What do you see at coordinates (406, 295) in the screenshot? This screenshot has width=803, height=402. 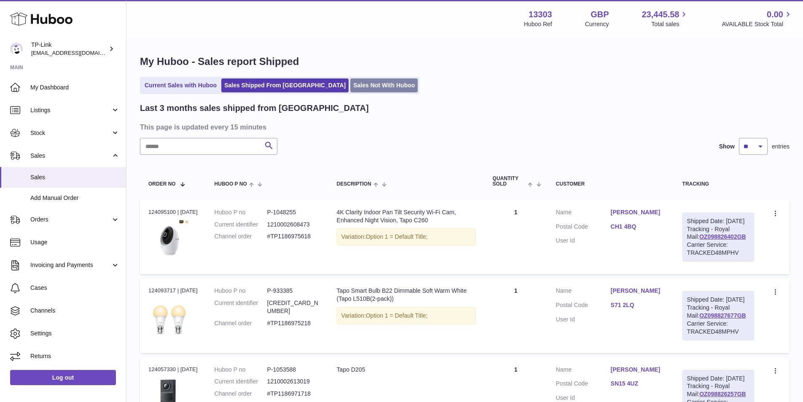 I see `div: Tapo Smart Bulb B22 Dimmable Soft Warm White (Tapo L510B(2-pack))` at bounding box center [406, 295].